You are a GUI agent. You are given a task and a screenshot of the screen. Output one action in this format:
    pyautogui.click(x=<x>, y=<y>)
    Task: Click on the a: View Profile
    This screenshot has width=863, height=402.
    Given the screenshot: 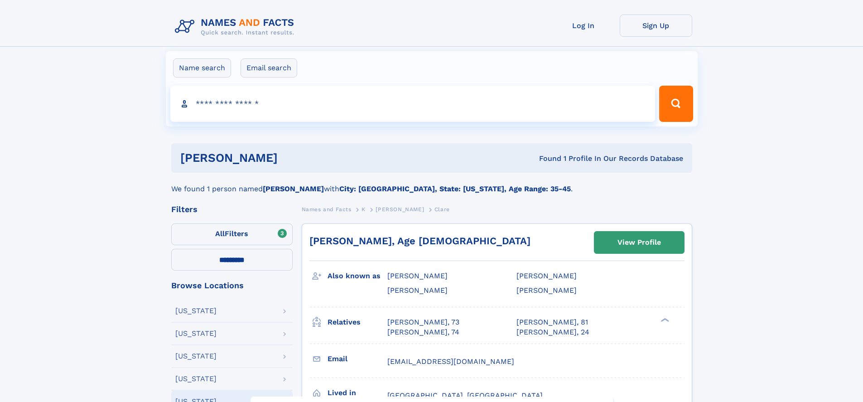 What is the action you would take?
    pyautogui.click(x=639, y=242)
    